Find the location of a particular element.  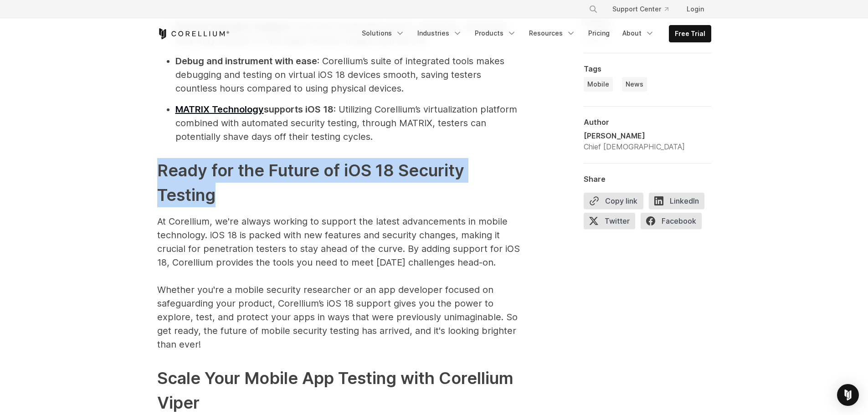

strong: supports iOS 18 is located at coordinates (254, 110).